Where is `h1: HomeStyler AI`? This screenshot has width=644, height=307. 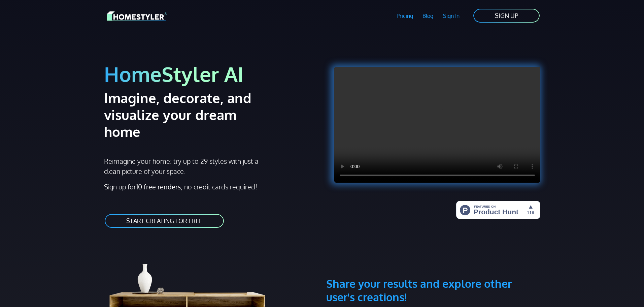
h1: HomeStyler AI is located at coordinates (211, 74).